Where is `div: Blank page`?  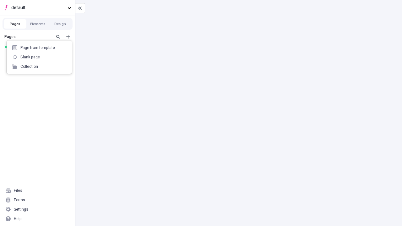 div: Blank page is located at coordinates (30, 57).